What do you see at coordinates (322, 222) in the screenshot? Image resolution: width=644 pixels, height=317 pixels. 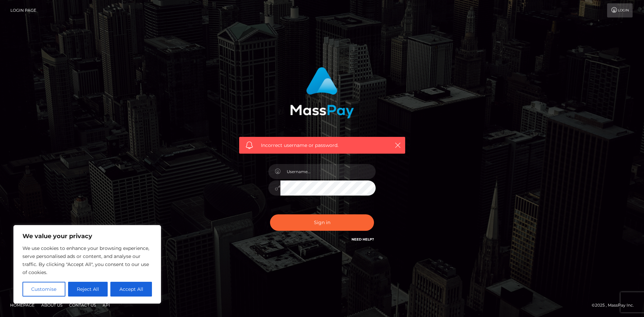 I see `button: Sign in` at bounding box center [322, 222].